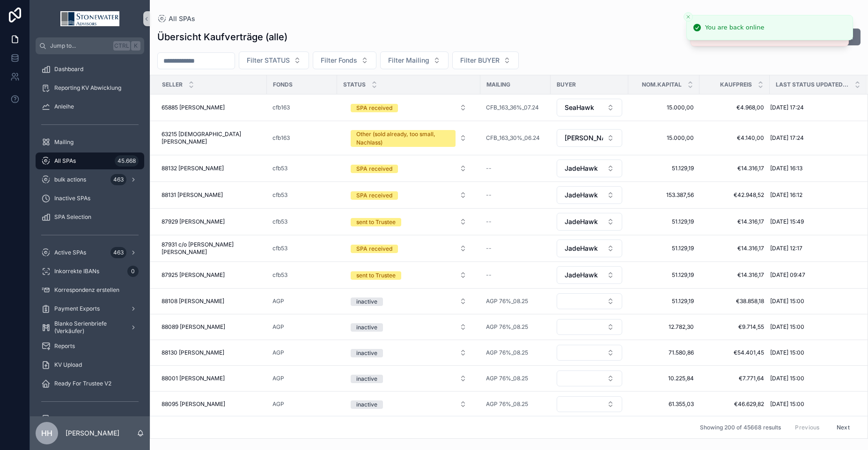 This screenshot has height=450, width=868. Describe the element at coordinates (735, 138) in the screenshot. I see `a: €4.140,00` at that location.